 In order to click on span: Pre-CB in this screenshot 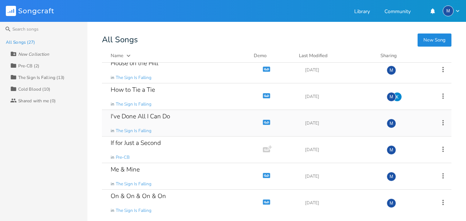, I will do `click(123, 157)`.